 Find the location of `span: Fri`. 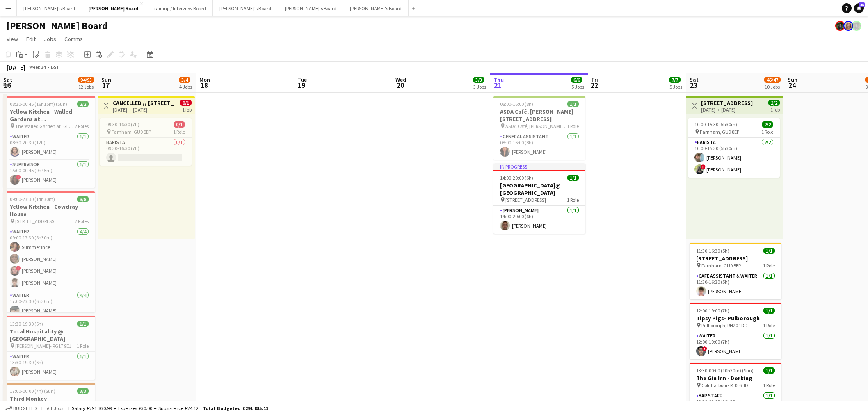

span: Fri is located at coordinates (595, 80).